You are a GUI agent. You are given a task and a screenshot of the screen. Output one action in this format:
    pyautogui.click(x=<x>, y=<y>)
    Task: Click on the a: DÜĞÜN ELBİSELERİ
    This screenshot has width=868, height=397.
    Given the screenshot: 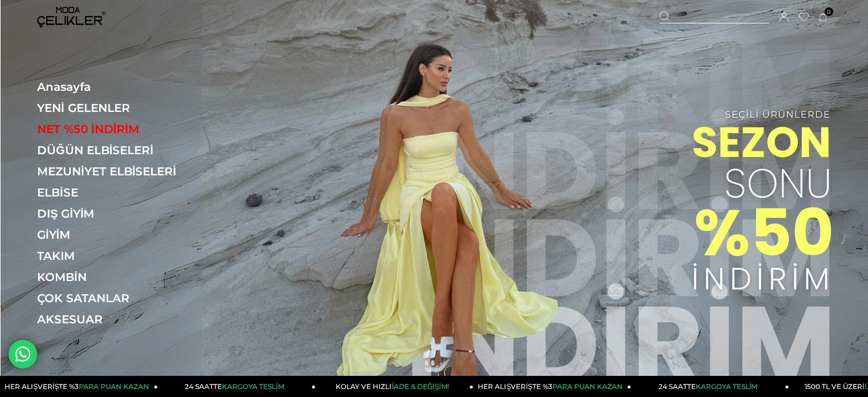 What is the action you would take?
    pyautogui.click(x=115, y=150)
    